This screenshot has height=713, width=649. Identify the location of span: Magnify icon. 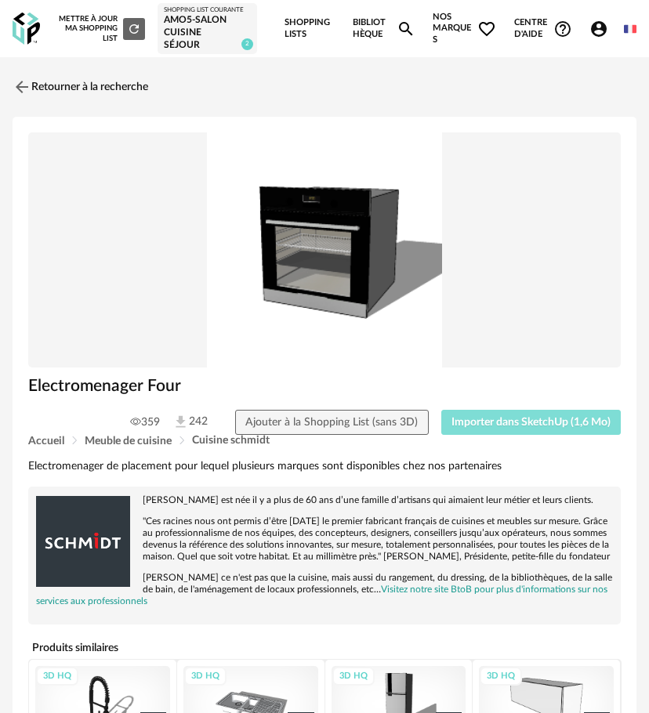
(406, 29).